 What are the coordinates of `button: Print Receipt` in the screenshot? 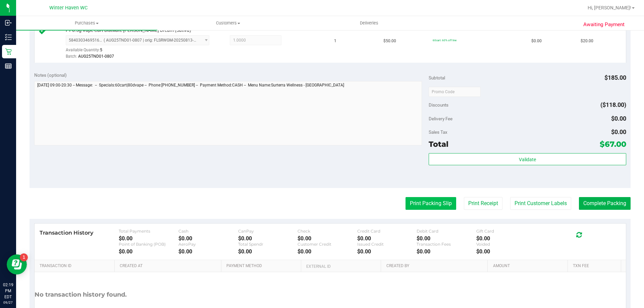 It's located at (483, 203).